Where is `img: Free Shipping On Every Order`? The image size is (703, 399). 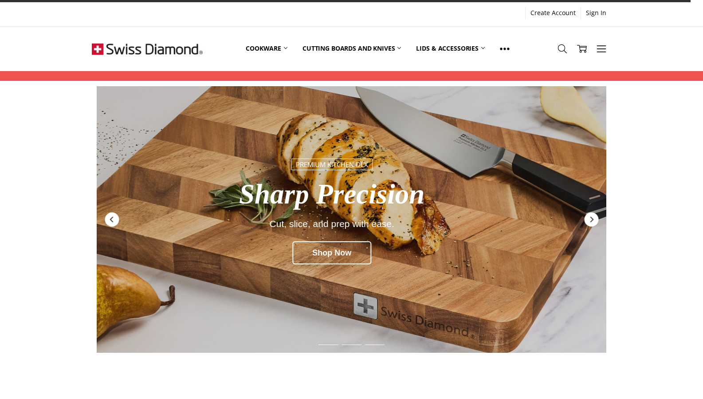 img: Free Shipping On Every Order is located at coordinates (147, 49).